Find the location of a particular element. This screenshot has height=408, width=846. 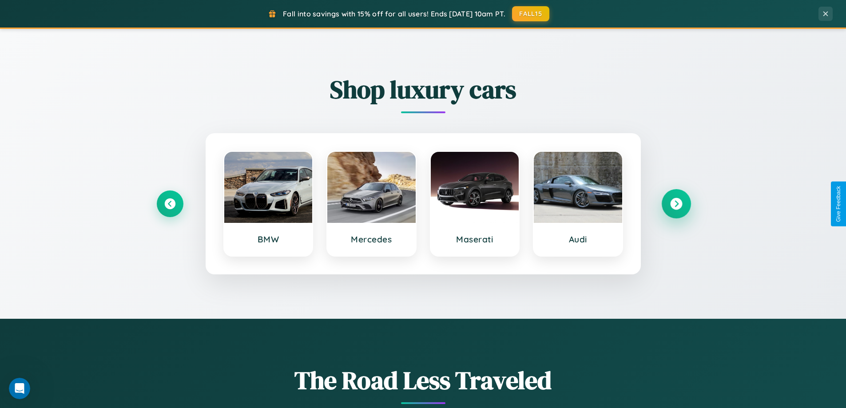

button: FALL15 is located at coordinates (531, 14).